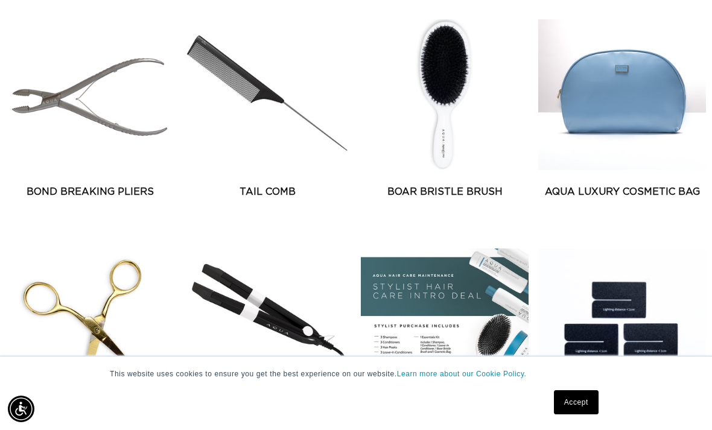 This screenshot has height=430, width=712. I want to click on a: Bond Breaking Pliers, so click(90, 192).